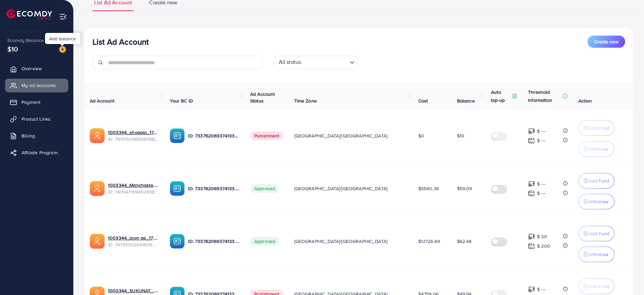  Describe the element at coordinates (63, 50) in the screenshot. I see `img: image` at that location.